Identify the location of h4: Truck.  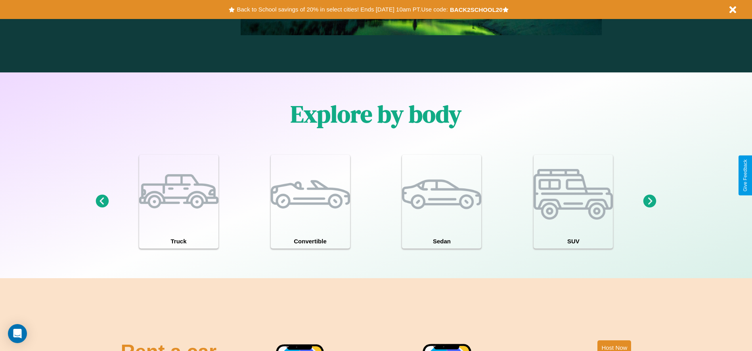
(179, 241).